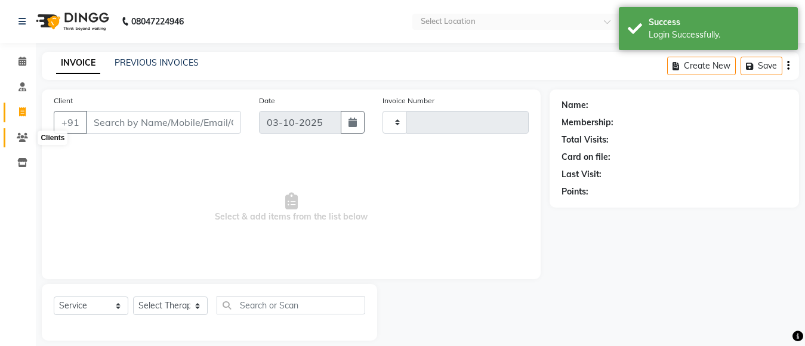  Describe the element at coordinates (164, 122) in the screenshot. I see `input: Search by Name/Mobile/Email/Code` at that location.